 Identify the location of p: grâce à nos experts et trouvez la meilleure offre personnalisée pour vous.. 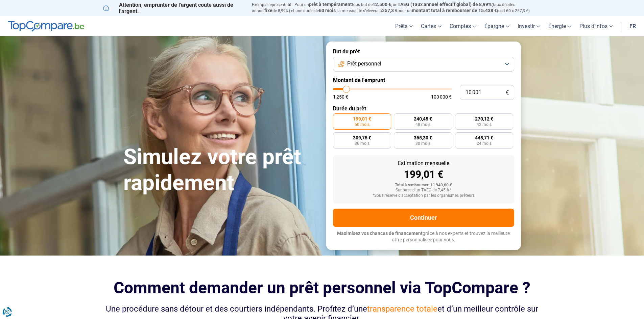
(423, 237).